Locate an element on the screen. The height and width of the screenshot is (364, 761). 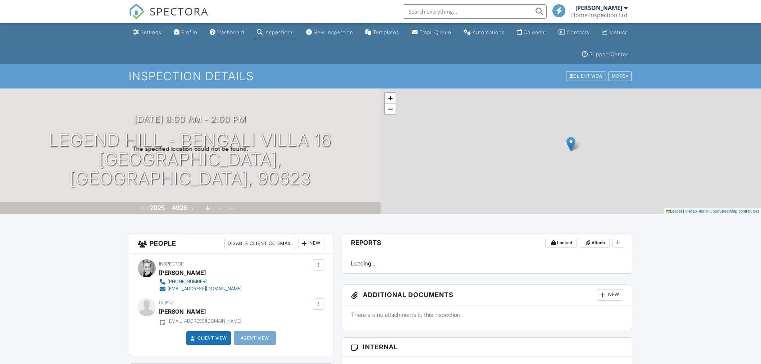
h3: Internal is located at coordinates (487, 347).